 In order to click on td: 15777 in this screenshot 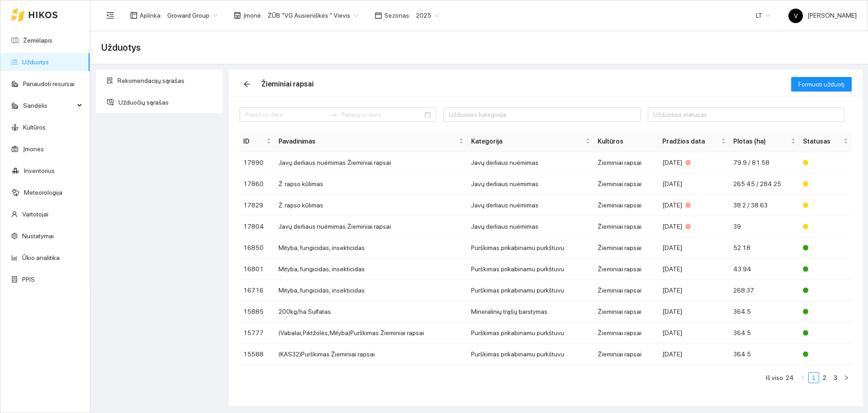, I will do `click(257, 332)`.